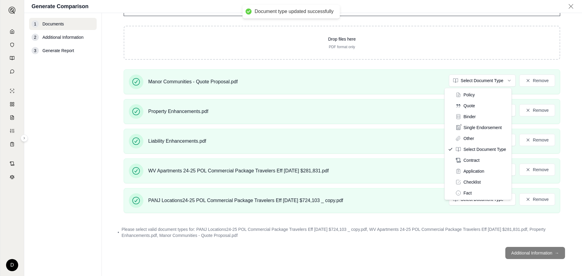 This screenshot has height=276, width=582. I want to click on span: Select Document Type, so click(485, 149).